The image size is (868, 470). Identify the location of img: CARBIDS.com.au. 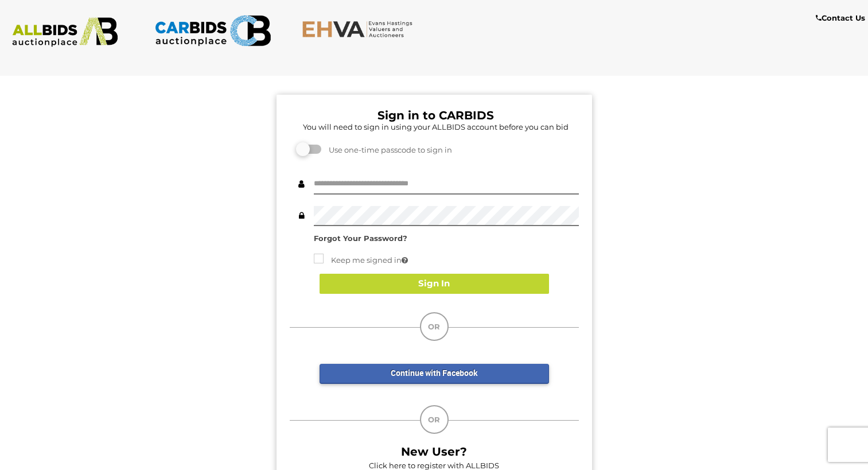
(213, 31).